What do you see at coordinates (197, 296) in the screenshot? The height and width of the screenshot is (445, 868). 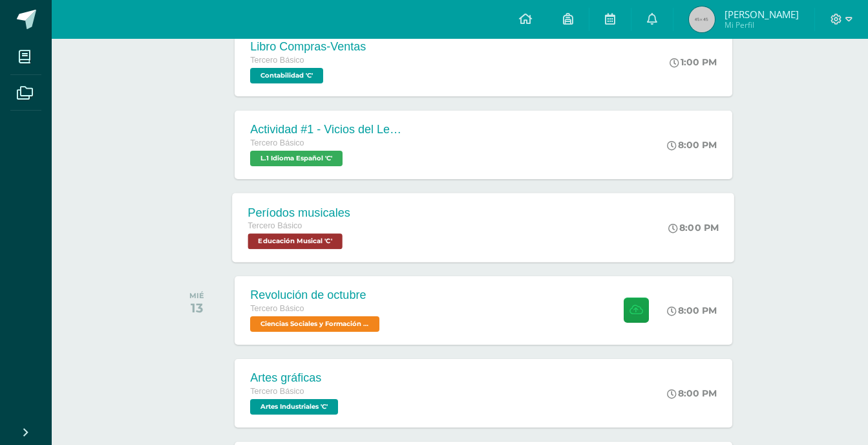 I see `div: MIÉ` at bounding box center [197, 296].